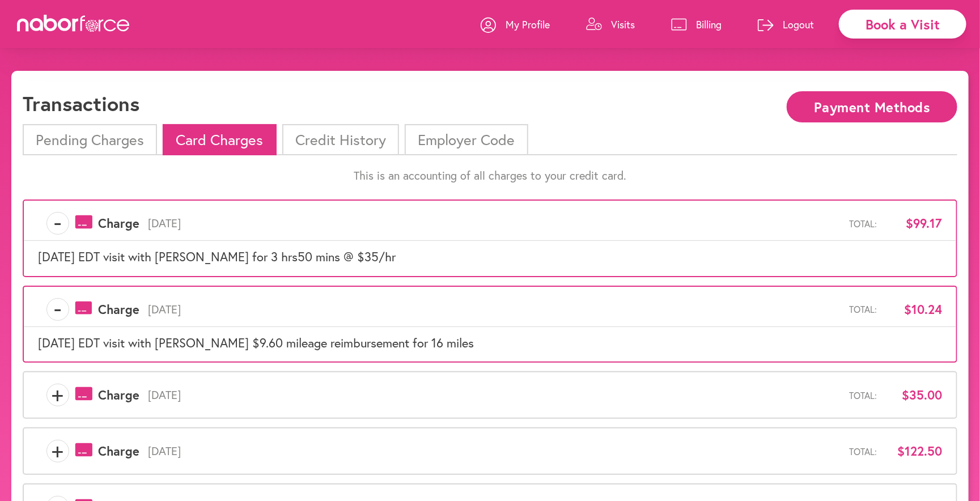  What do you see at coordinates (902, 24) in the screenshot?
I see `div: Book a Visit` at bounding box center [902, 24].